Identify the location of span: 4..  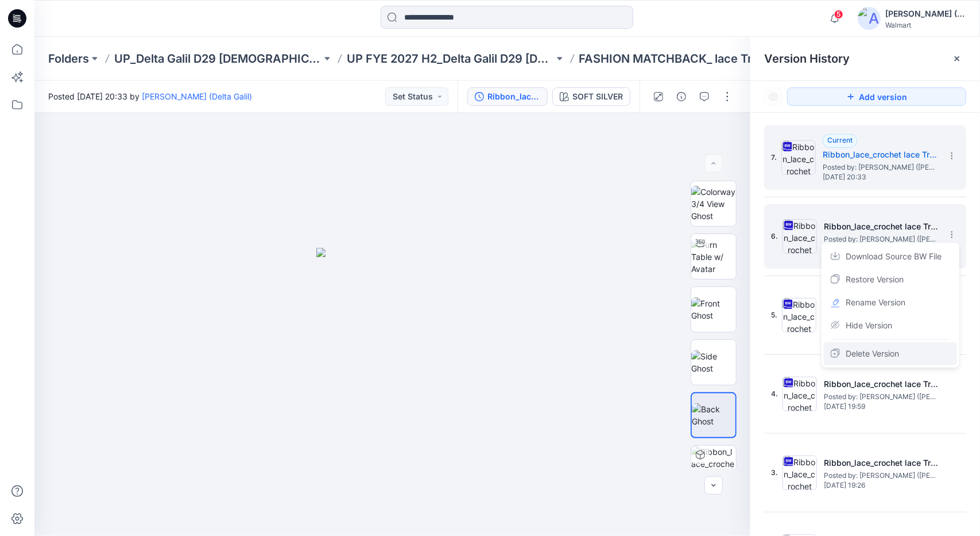
(775, 394).